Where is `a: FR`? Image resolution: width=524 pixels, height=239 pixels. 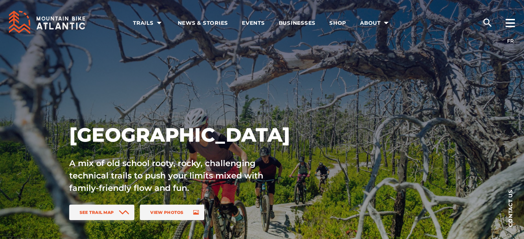 a: FR is located at coordinates (510, 41).